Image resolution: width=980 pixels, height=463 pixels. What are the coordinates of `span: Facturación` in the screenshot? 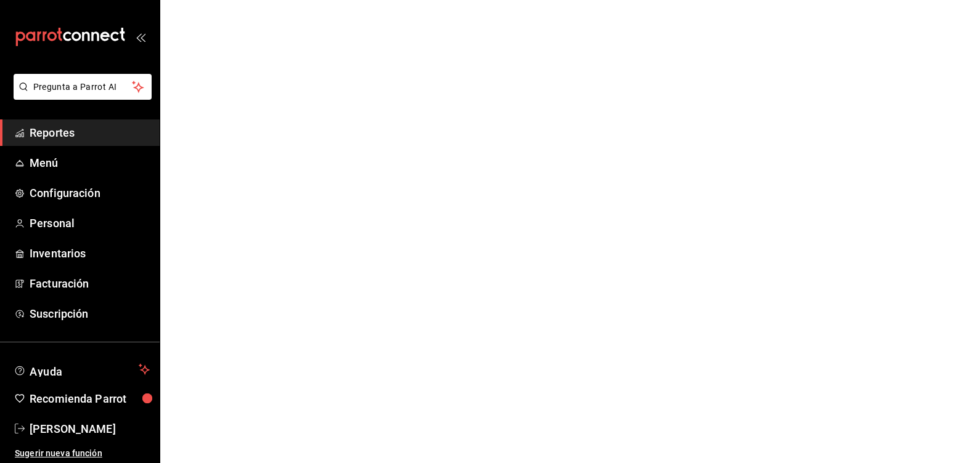 It's located at (90, 283).